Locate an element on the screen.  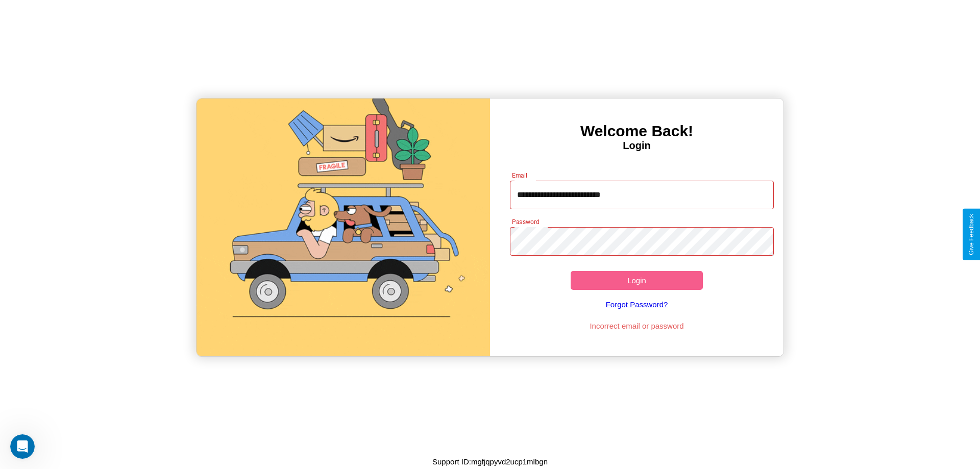
h3: Welcome Back! is located at coordinates (637, 131).